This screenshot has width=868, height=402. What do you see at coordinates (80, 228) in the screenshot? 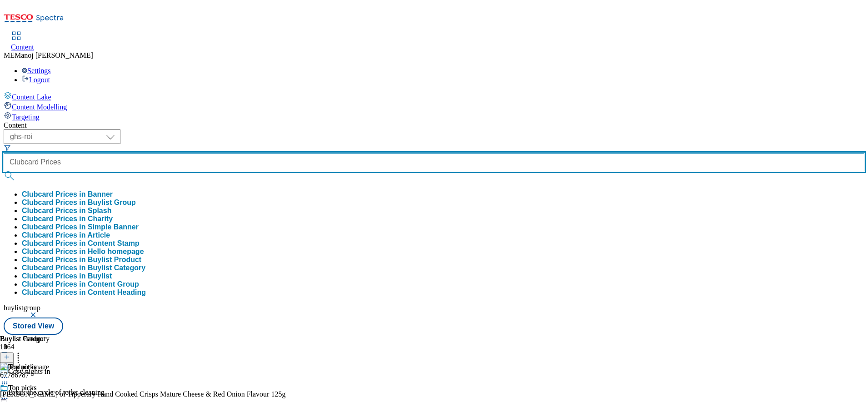
I see `button: Clubcard Prices in Simple Banner` at bounding box center [80, 228].